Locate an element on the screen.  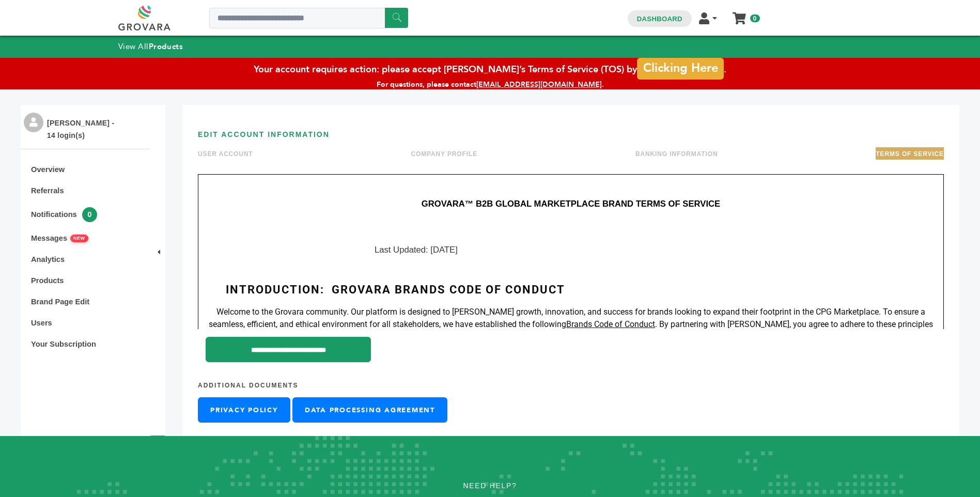
a: Referrals is located at coordinates (48, 191).